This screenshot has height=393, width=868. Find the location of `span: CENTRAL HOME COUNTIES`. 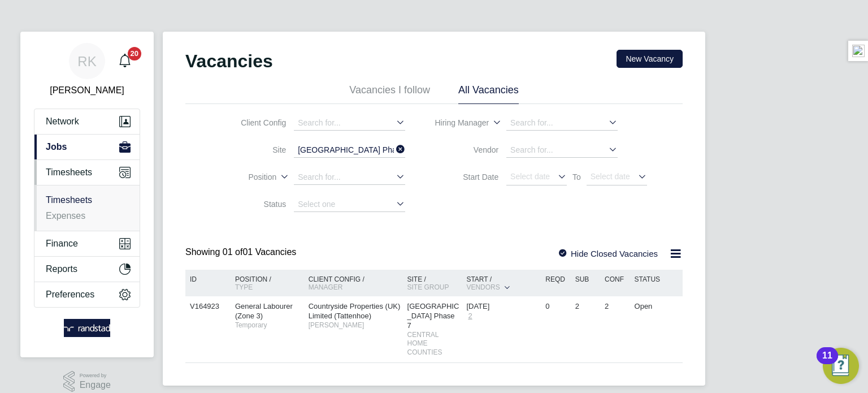

span: CENTRAL HOME COUNTIES is located at coordinates (434, 343).